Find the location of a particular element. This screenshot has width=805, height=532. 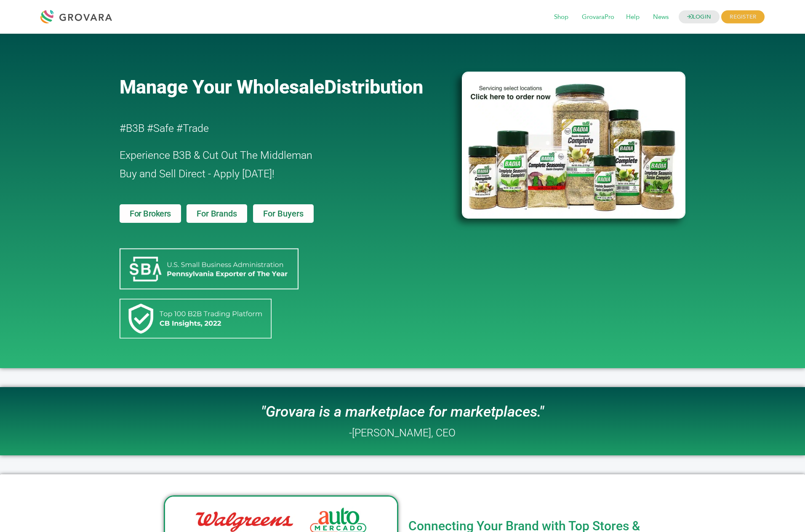

span: For Buyers is located at coordinates (284, 214).